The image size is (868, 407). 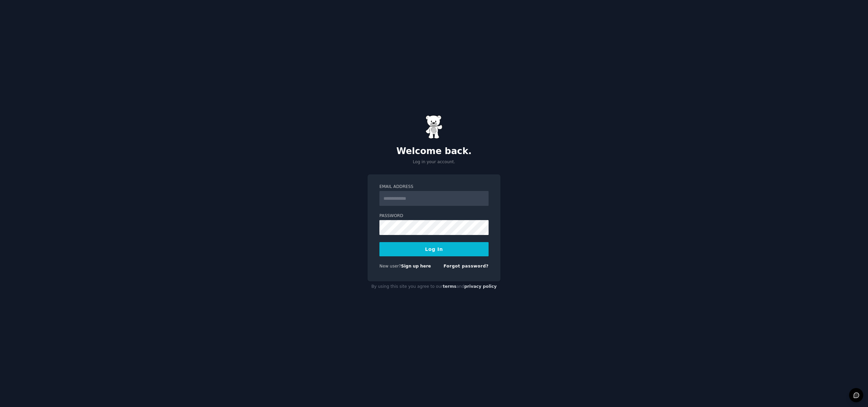 What do you see at coordinates (434, 162) in the screenshot?
I see `p: Log in your account.` at bounding box center [434, 162].